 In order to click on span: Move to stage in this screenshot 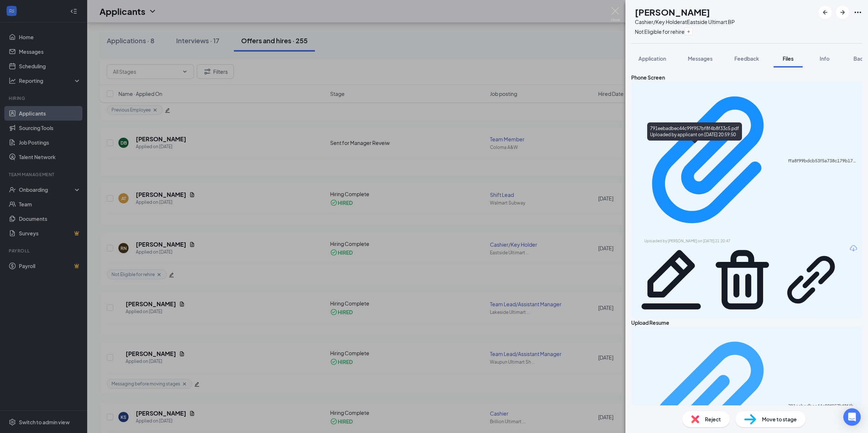, I will do `click(779, 420)`.